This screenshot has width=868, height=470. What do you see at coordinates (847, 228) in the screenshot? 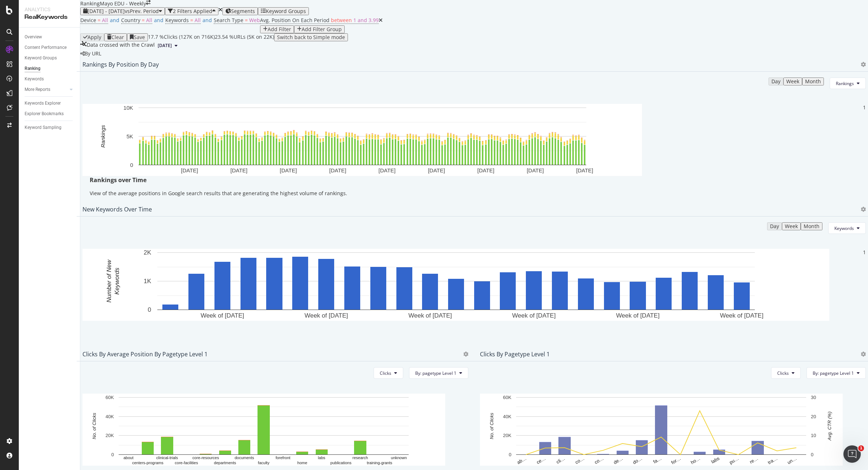
I see `button: Keywords` at bounding box center [847, 228].